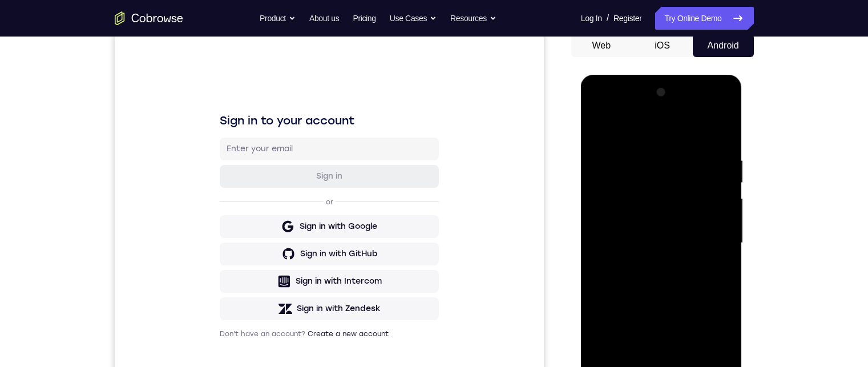 The image size is (868, 367). Describe the element at coordinates (278, 18) in the screenshot. I see `button: Product` at that location.